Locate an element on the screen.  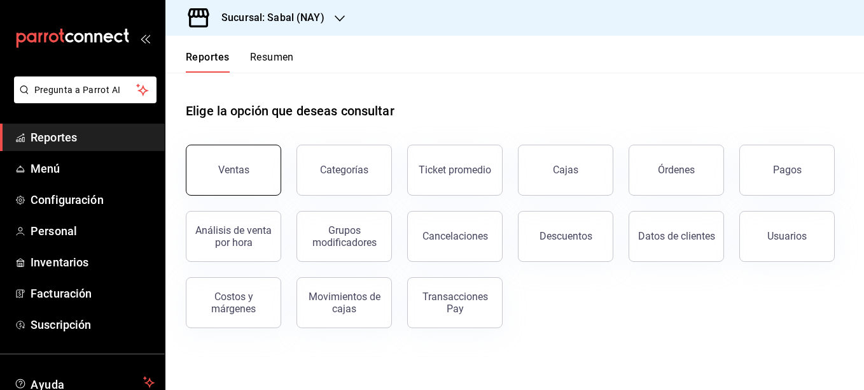
span: Facturación is located at coordinates (92, 293).